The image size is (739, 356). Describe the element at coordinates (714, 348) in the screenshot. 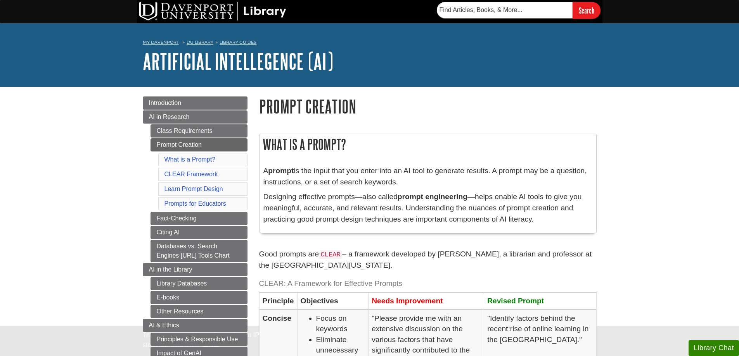

I see `button: Library Chat` at that location.